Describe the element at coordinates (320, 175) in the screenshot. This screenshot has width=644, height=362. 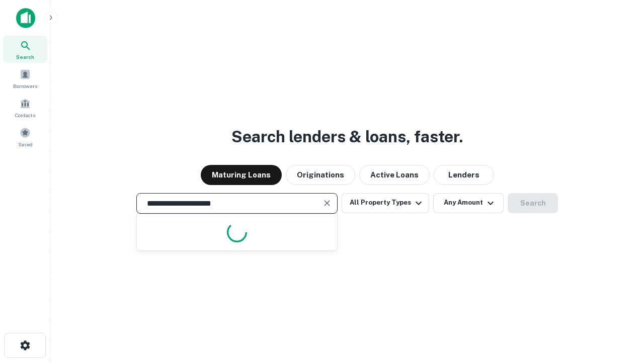
I see `button: Originations` at that location.